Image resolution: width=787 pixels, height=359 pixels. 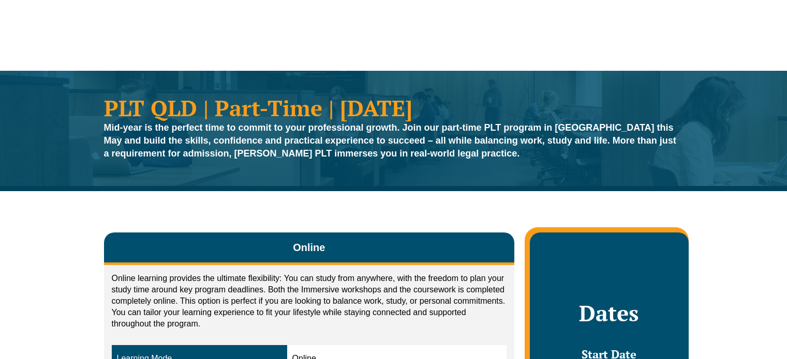 What do you see at coordinates (390, 141) in the screenshot?
I see `strong: Mid-year is the perfect time to commit to your professional growth. Join our part-time PLT progra...` at bounding box center [390, 141].